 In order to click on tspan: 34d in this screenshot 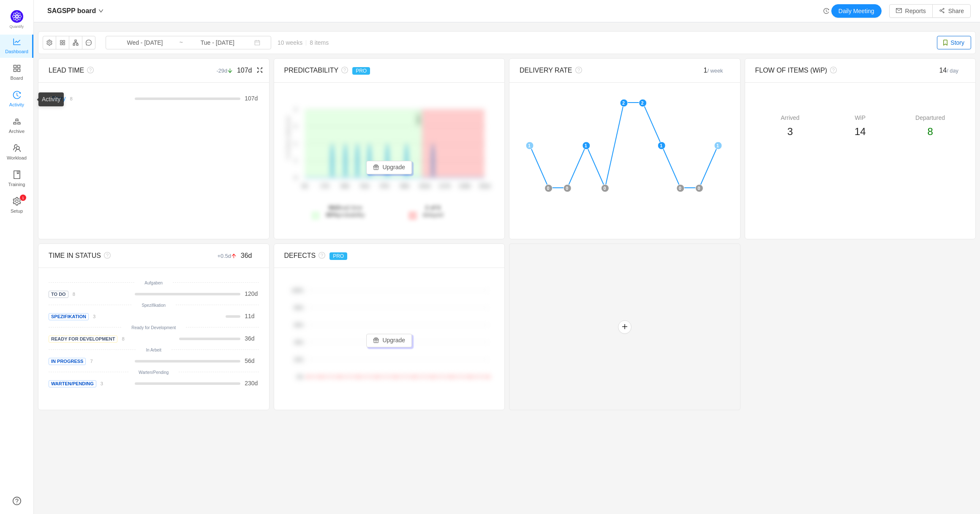, I will do `click(345, 186)`.